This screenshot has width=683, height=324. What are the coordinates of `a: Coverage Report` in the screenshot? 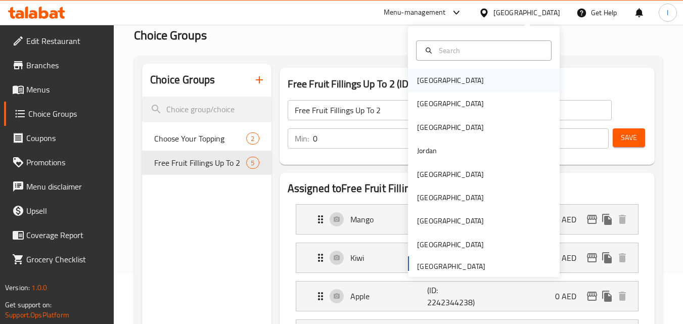 It's located at (59, 235).